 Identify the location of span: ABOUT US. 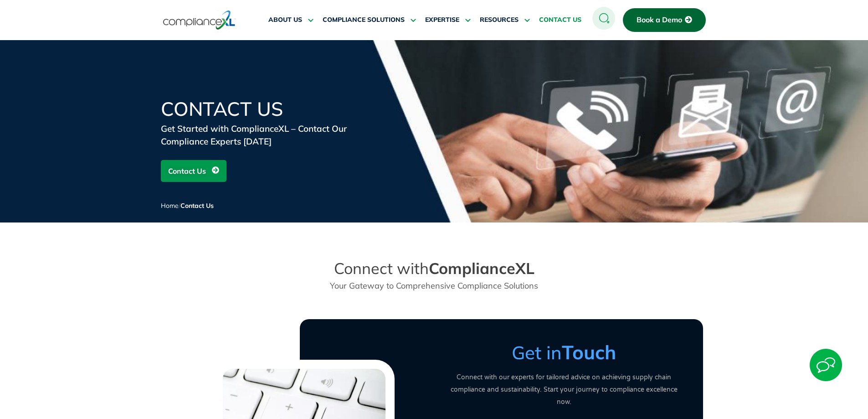
(285, 20).